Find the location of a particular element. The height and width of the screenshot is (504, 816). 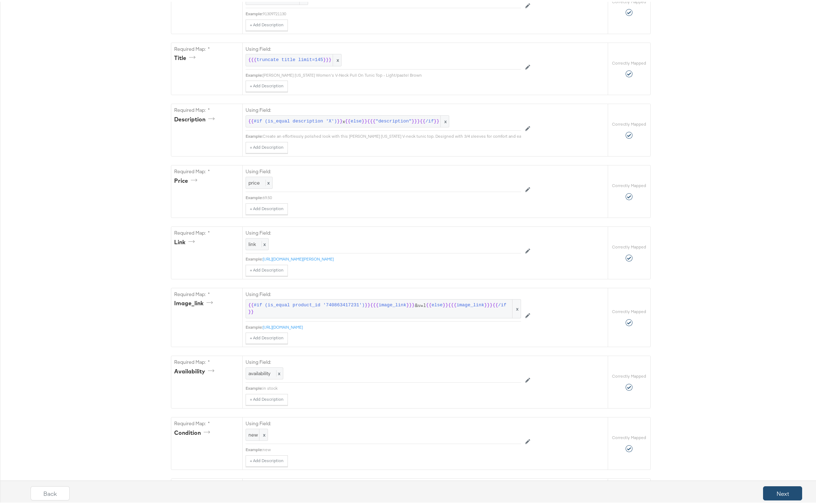

div: price is located at coordinates (187, 179).